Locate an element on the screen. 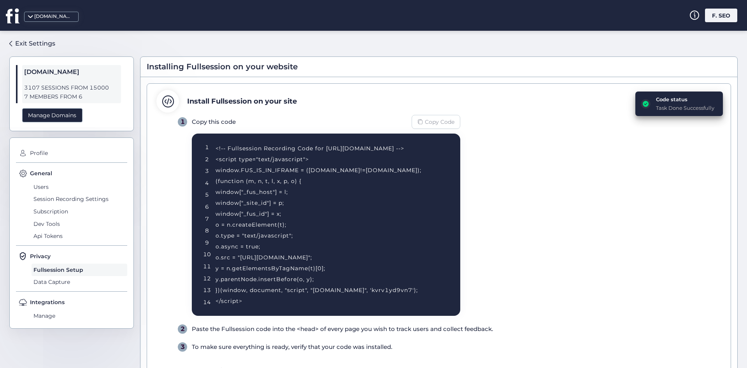 Image resolution: width=747 pixels, height=368 pixels. div: Code status is located at coordinates (685, 99).